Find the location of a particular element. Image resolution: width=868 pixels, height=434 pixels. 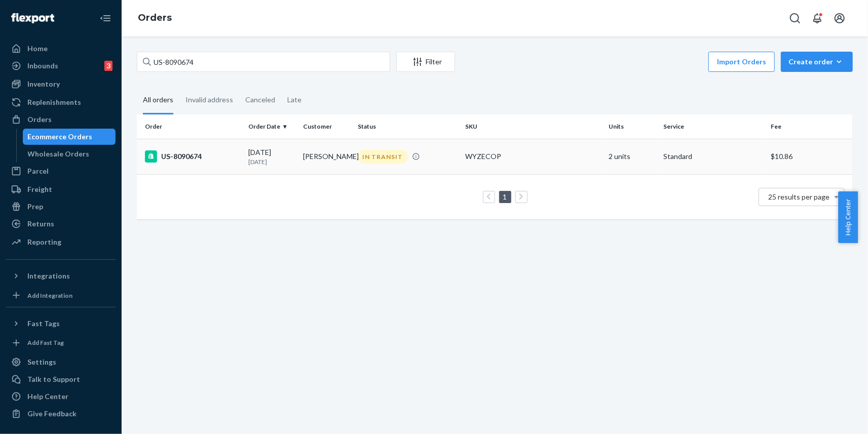

div: Settings is located at coordinates (41, 362).